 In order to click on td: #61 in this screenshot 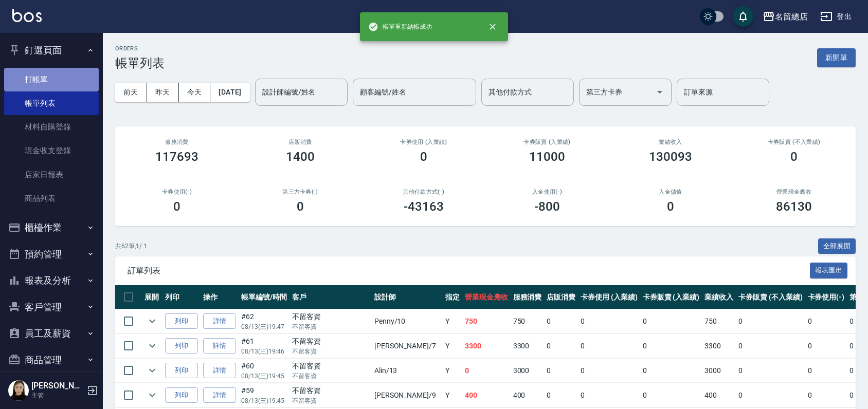, I will do `click(264, 346)`.